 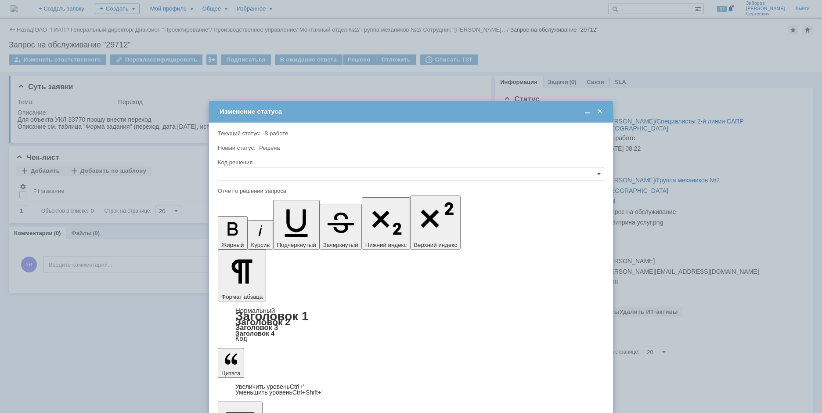 I want to click on div: Изменение статуса, so click(x=412, y=111).